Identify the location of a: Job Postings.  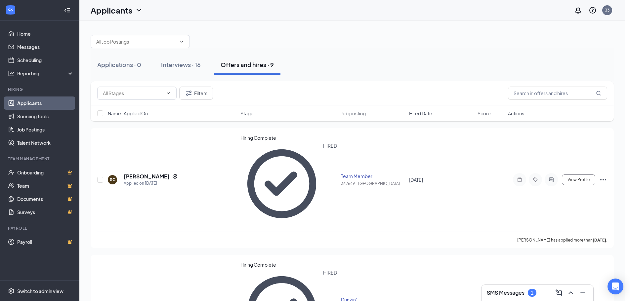
(45, 130).